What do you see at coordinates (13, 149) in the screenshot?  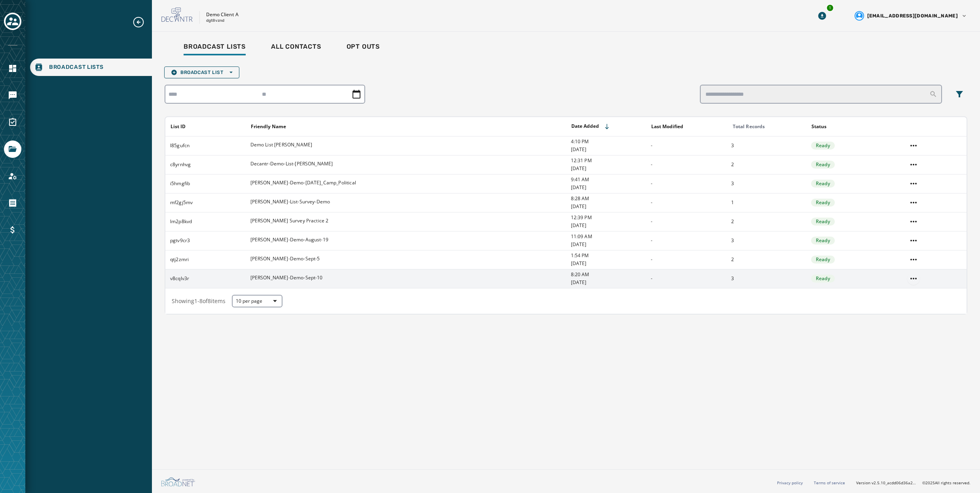 I see `a: Navigate to Files` at bounding box center [13, 149].